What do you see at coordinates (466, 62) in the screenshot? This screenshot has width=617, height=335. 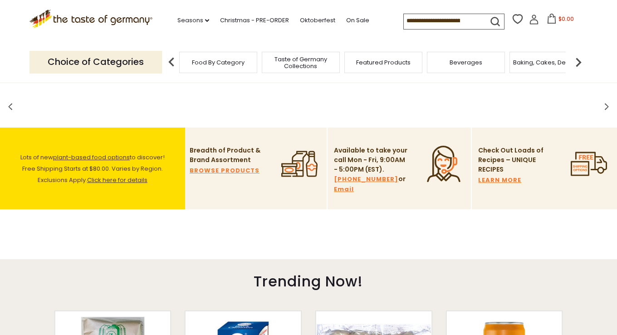 I see `span: Beverages` at bounding box center [466, 62].